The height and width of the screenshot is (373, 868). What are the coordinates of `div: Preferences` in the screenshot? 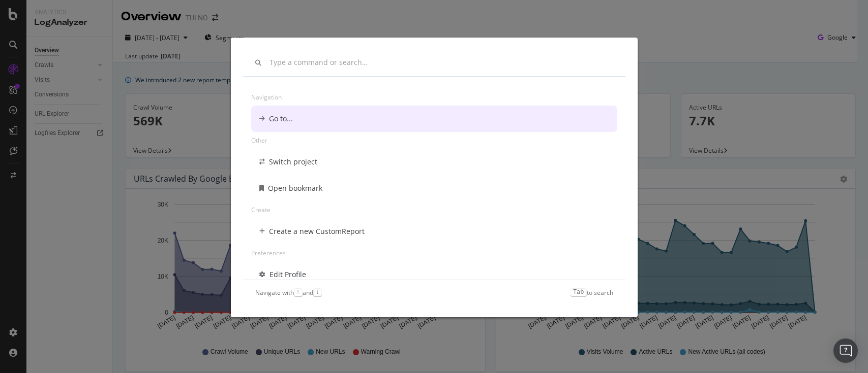 It's located at (434, 253).